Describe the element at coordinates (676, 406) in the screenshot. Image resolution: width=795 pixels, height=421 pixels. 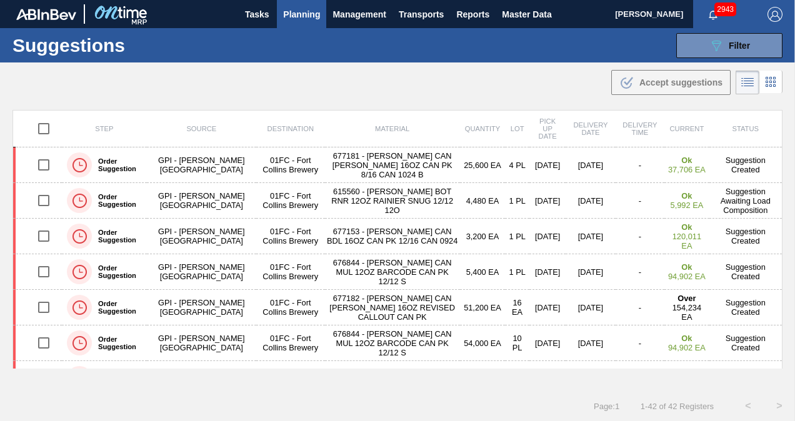
I see `span: 1 - 42 of 42 Registers` at that location.